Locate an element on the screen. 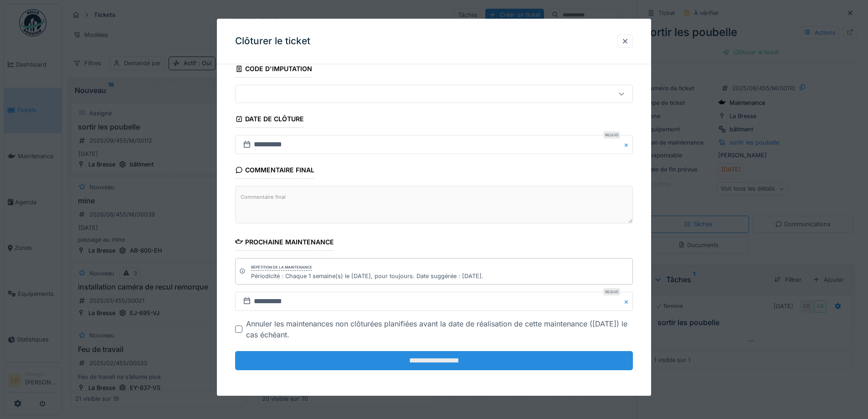 The image size is (868, 419). div: Date de clôture is located at coordinates (270, 121).